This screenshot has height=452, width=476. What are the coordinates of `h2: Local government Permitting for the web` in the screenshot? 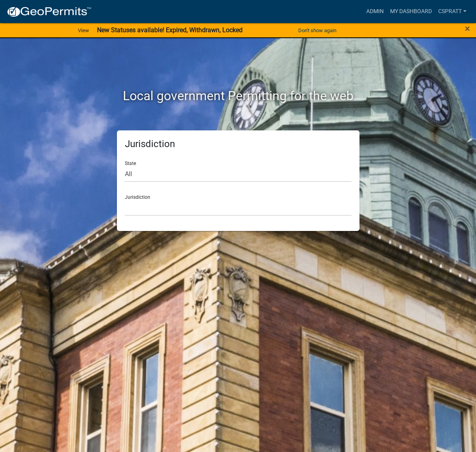 It's located at (238, 96).